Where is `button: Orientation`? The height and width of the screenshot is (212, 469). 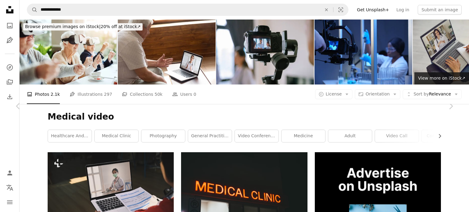 button: Orientation is located at coordinates (377, 94).